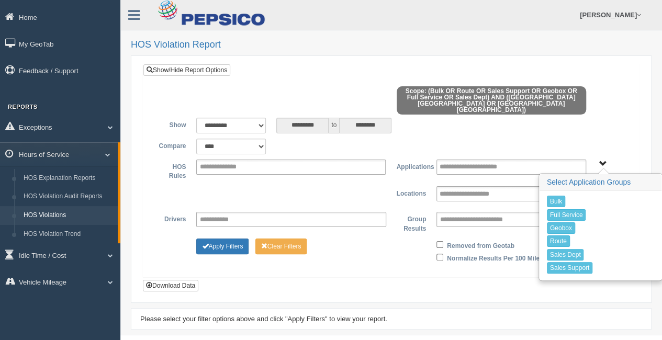 Image resolution: width=662 pixels, height=340 pixels. I want to click on h3: Select Application Groups, so click(600, 183).